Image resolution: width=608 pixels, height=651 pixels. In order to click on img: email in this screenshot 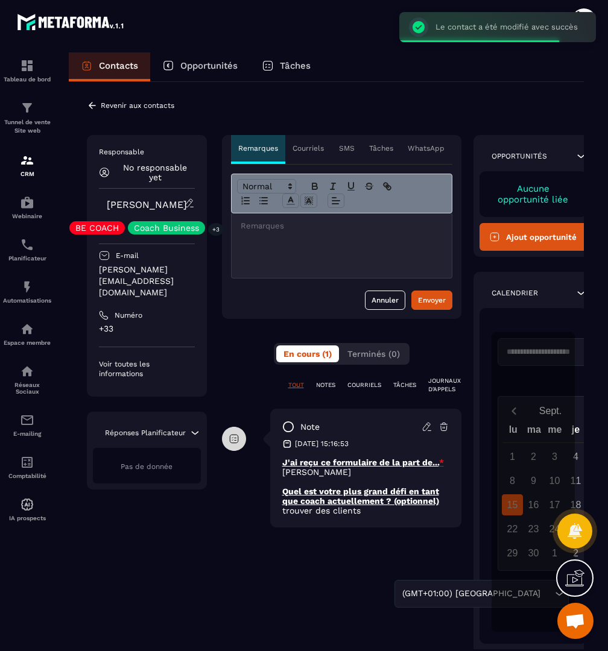, I will do `click(27, 420)`.